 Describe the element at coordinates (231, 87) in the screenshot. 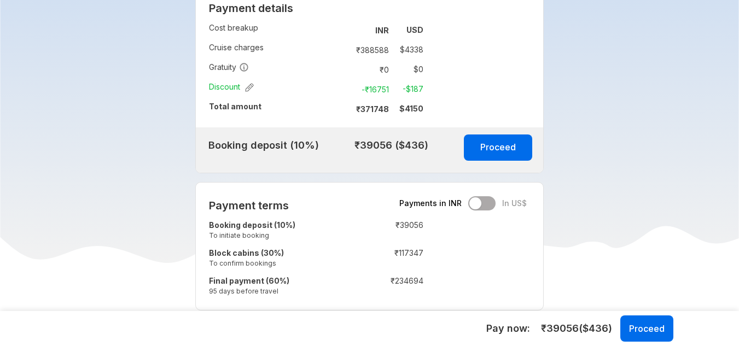

I see `span: Discount` at that location.